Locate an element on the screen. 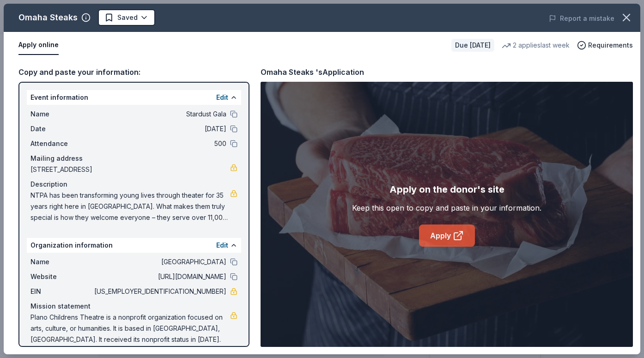 This screenshot has width=644, height=358. div: Keep this open to copy and paste in your information. is located at coordinates (447, 208).